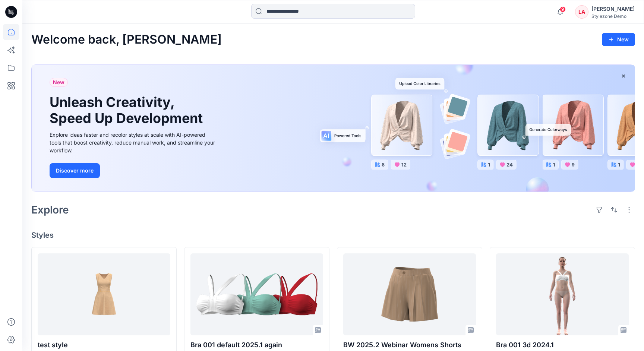  I want to click on h1: Unleash Creativity, Speed Up Development, so click(128, 110).